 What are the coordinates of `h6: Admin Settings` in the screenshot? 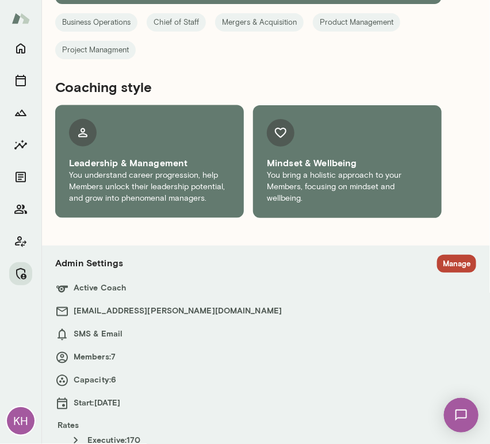 It's located at (89, 263).